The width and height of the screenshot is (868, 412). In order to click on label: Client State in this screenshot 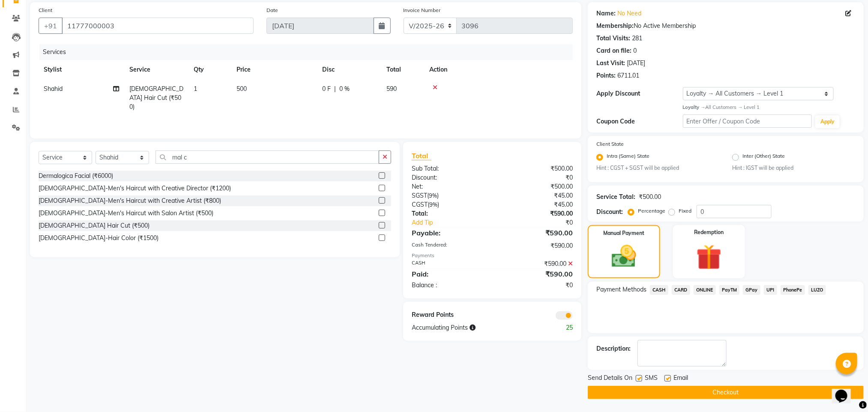, I will do `click(610, 144)`.